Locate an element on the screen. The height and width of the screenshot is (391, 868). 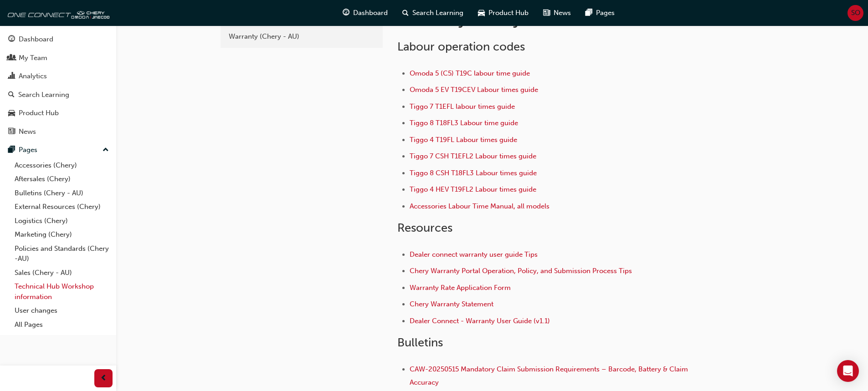
a: Technical Hub Workshop information is located at coordinates (62, 291).